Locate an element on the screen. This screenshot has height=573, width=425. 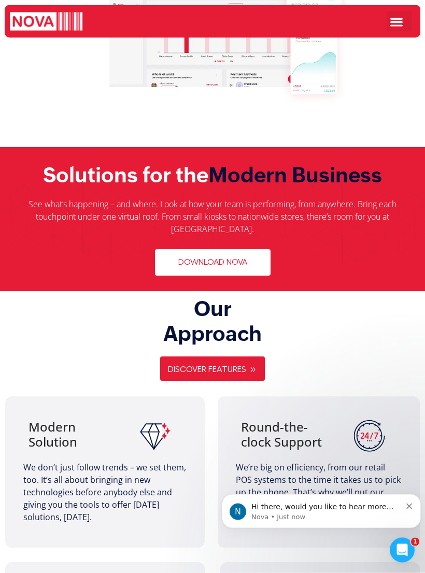
a: Discover Features is located at coordinates (212, 369).